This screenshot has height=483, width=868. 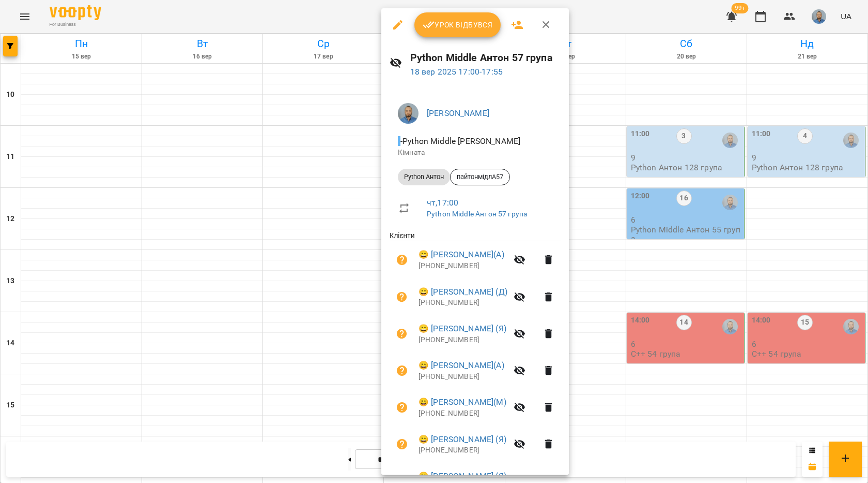 What do you see at coordinates (480, 177) in the screenshot?
I see `div: пайтонмідлА57` at bounding box center [480, 177].